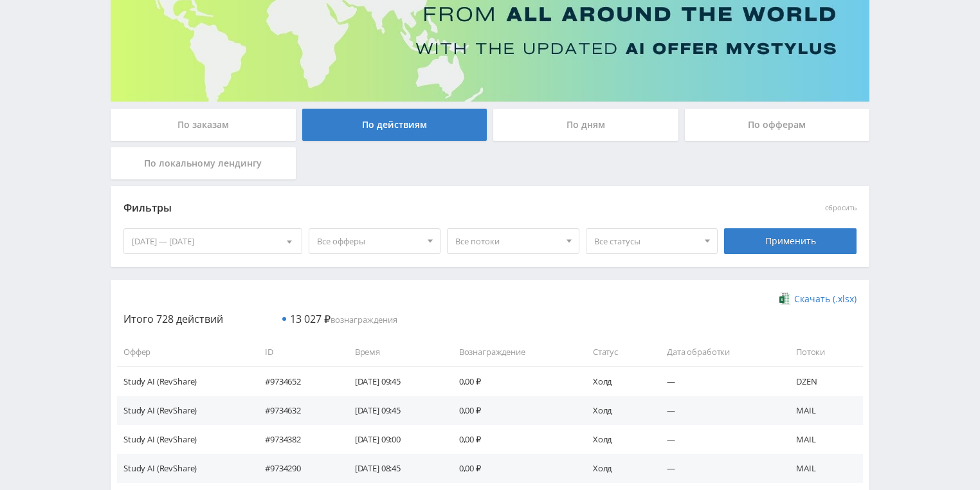 The height and width of the screenshot is (490, 980). Describe the element at coordinates (203, 125) in the screenshot. I see `div: По заказам` at that location.